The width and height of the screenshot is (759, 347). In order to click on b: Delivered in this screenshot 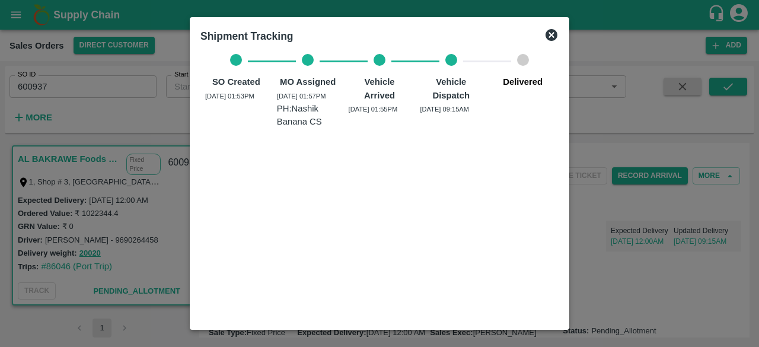, I will do `click(523, 82)`.